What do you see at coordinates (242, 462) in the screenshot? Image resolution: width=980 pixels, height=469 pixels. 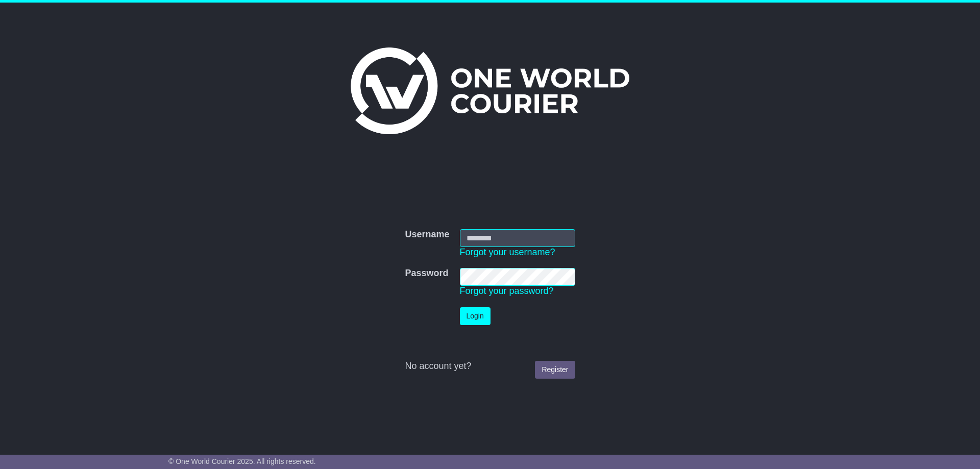 I see `span: © One World Courier 2025. All rights reserved.` at bounding box center [242, 462].